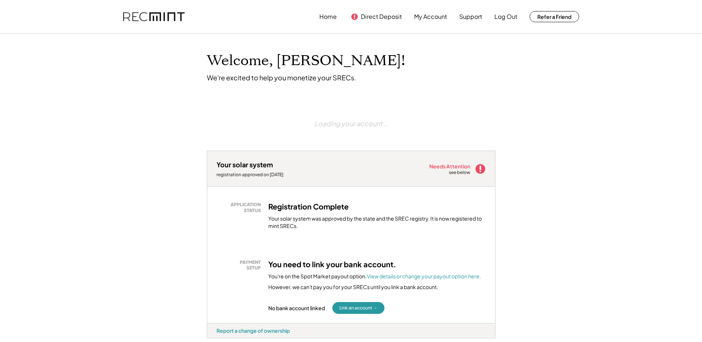 Image resolution: width=702 pixels, height=342 pixels. I want to click on a: View details or change your payout option here., so click(423, 276).